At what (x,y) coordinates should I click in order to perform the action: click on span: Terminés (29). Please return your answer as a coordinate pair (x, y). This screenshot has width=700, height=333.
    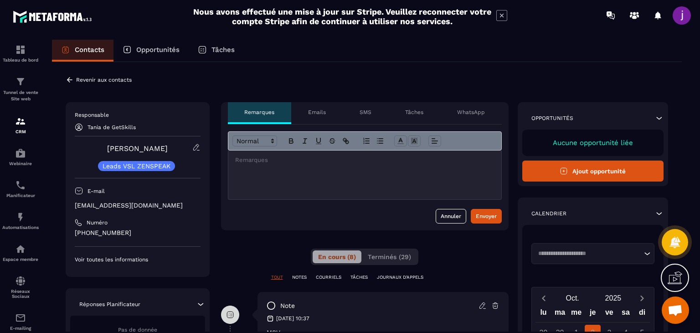
    Looking at the image, I should click on (389, 257).